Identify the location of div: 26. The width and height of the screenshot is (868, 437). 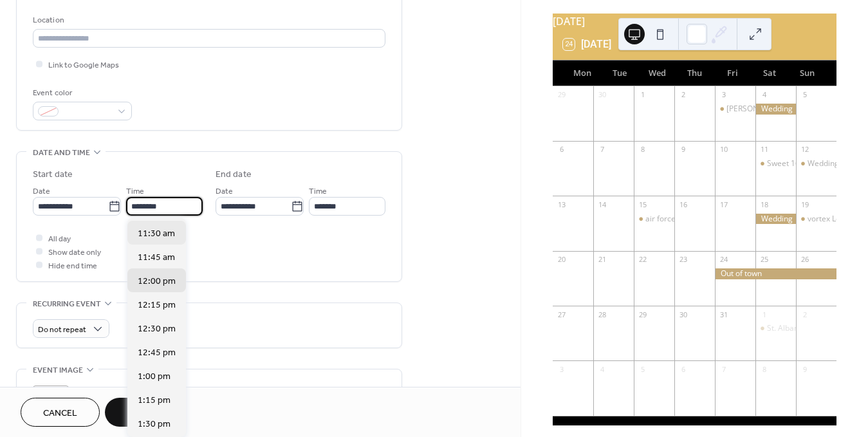
(804, 259).